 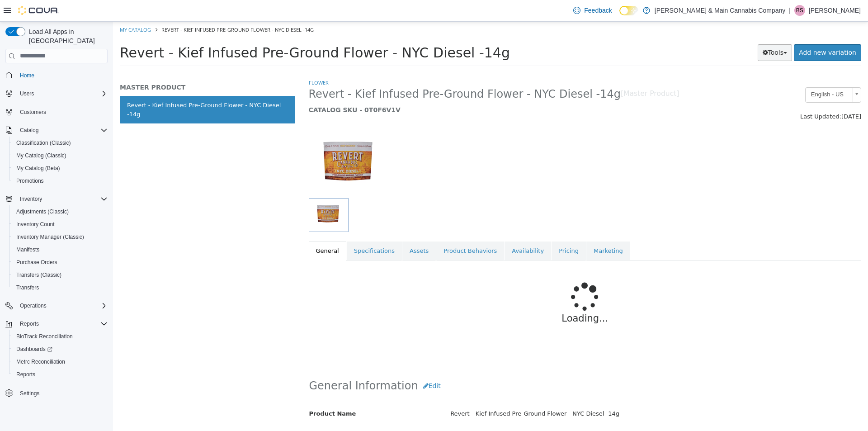 I want to click on a: Transfers, so click(x=28, y=288).